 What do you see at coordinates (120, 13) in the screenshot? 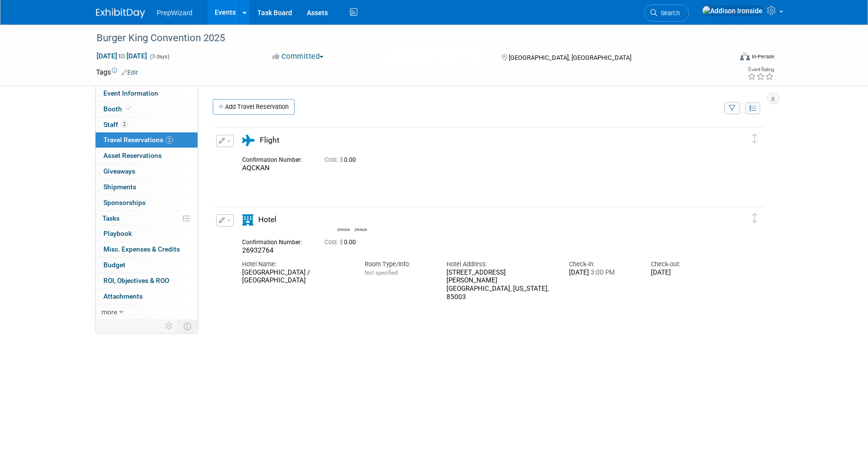
I see `img: ExhibitDay` at bounding box center [120, 13].